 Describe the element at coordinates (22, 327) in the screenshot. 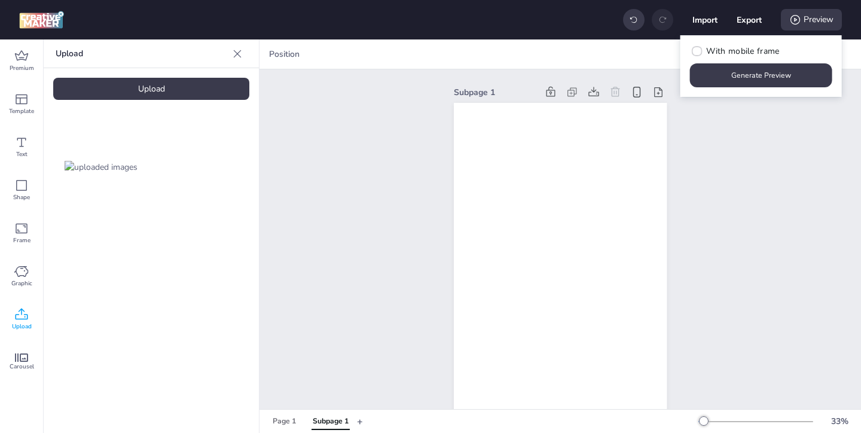

I see `span: Upload` at that location.